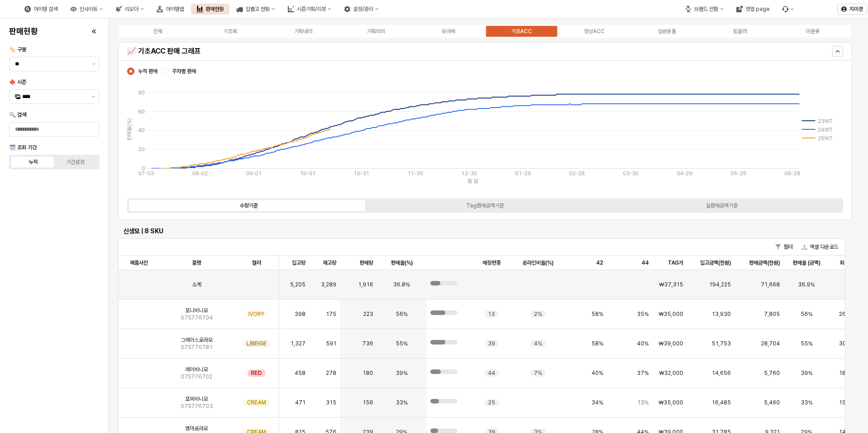 The image size is (868, 433). What do you see at coordinates (853, 9) in the screenshot?
I see `button: 지미경` at bounding box center [853, 9].